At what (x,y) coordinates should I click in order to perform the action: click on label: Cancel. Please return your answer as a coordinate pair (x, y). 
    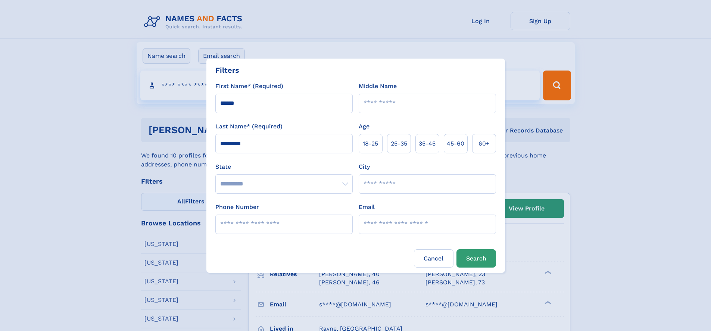
    Looking at the image, I should click on (434, 258).